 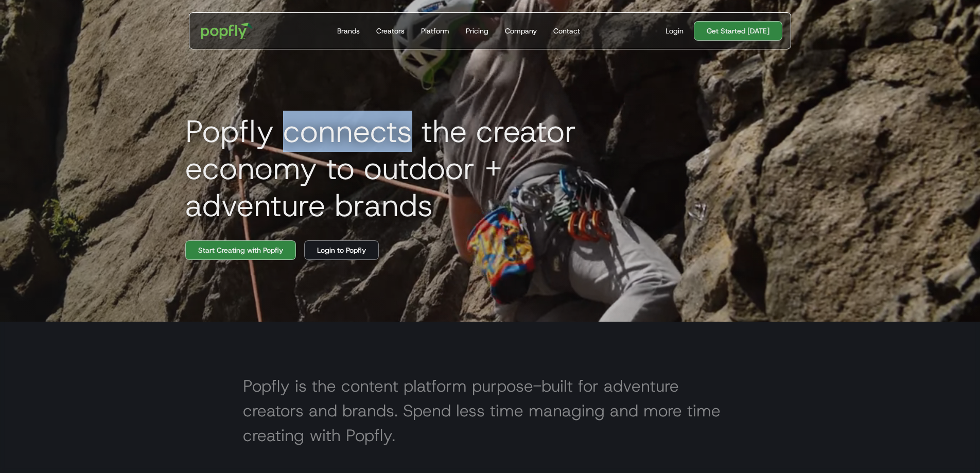 What do you see at coordinates (390, 31) in the screenshot?
I see `div: Creators` at bounding box center [390, 31].